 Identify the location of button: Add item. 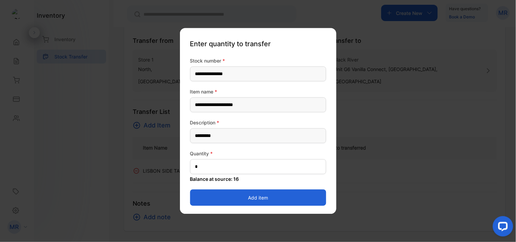
(258, 198).